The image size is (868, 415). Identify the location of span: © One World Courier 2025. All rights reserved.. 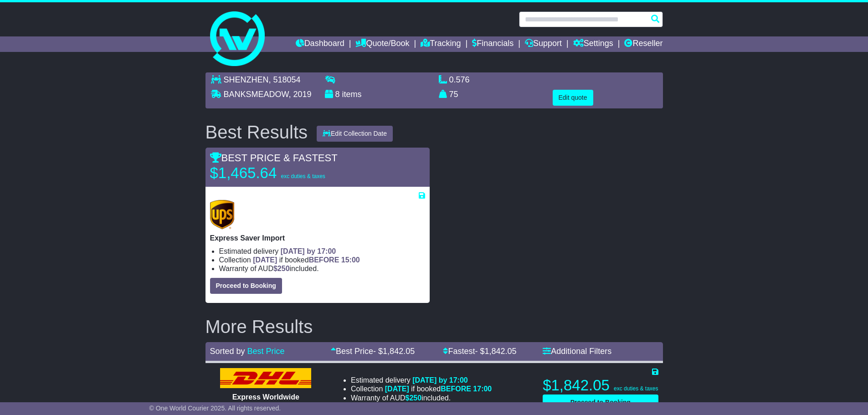
(215, 408).